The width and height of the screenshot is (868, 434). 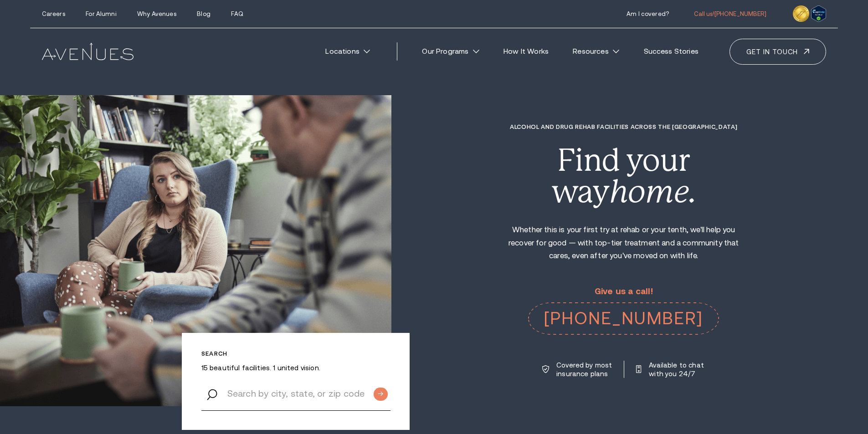 What do you see at coordinates (623, 243) in the screenshot?
I see `p: Whether this is your first try at rehab or your tenth, we'll help you recover for good — with top...` at bounding box center [623, 243].